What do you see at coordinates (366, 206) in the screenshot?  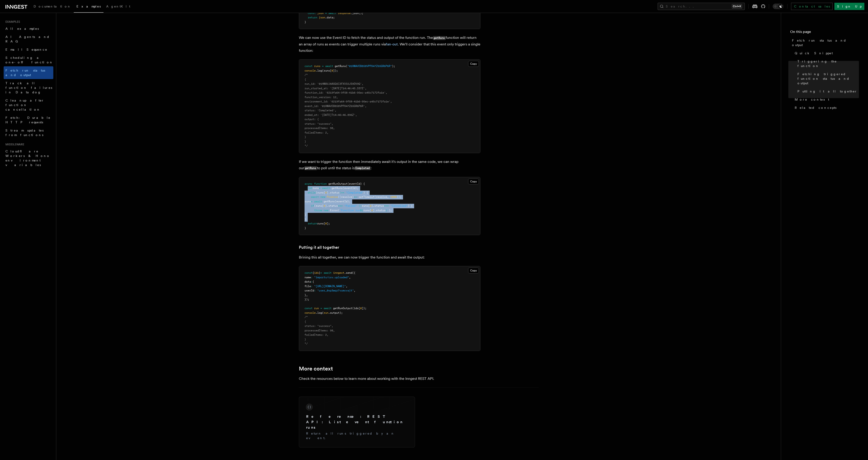 I see `span: runs[` at bounding box center [366, 206].